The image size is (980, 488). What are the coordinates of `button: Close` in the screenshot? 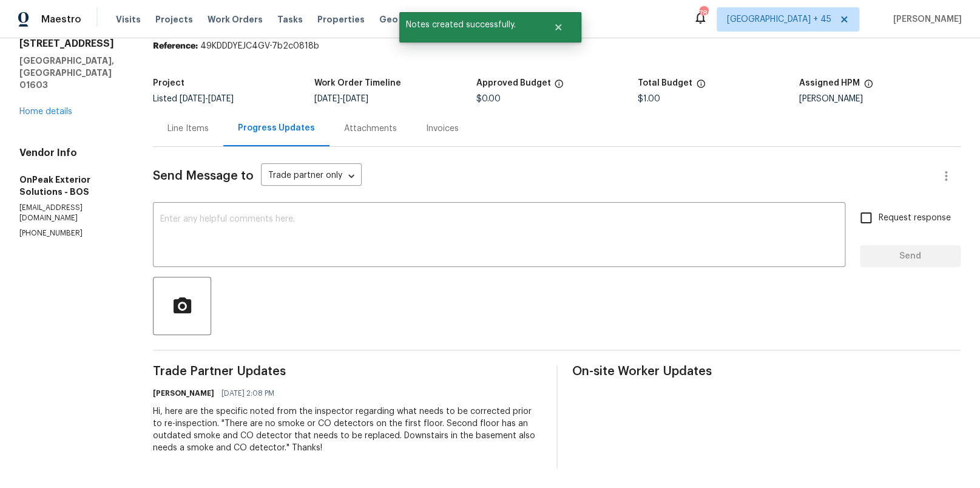 It's located at (558, 27).